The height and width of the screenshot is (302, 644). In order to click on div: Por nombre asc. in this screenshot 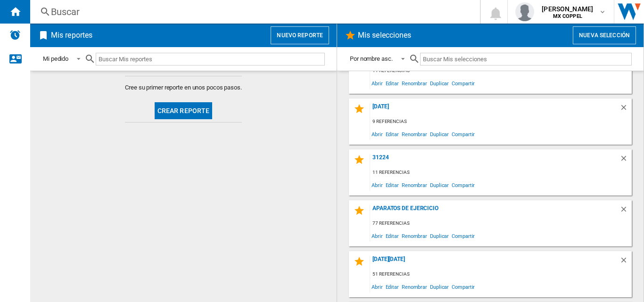, I will do `click(371, 58)`.